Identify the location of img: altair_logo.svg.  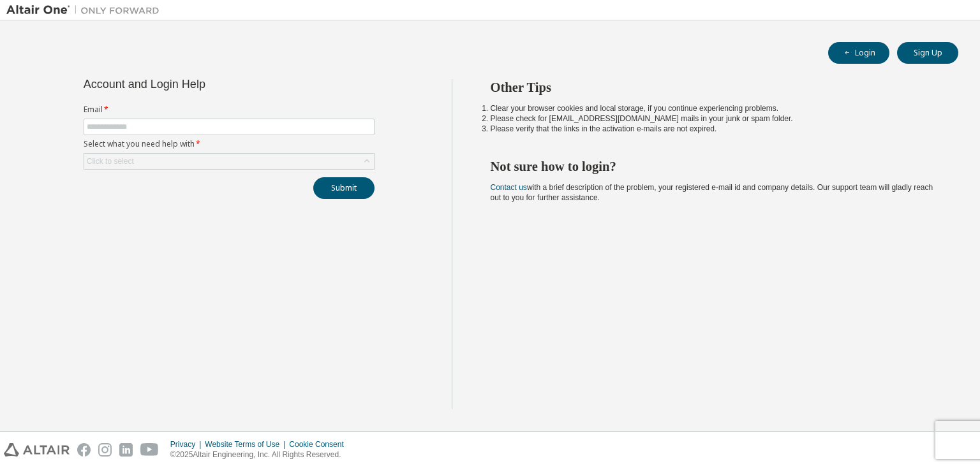
(36, 450).